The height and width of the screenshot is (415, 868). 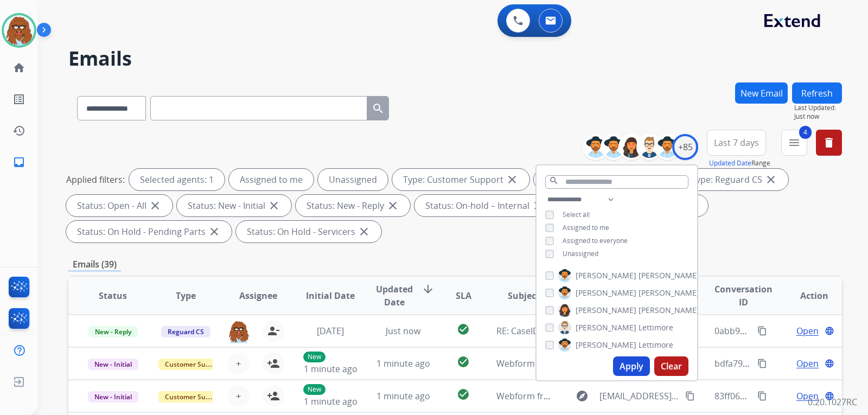 I want to click on mat-icon: list_alt, so click(x=19, y=99).